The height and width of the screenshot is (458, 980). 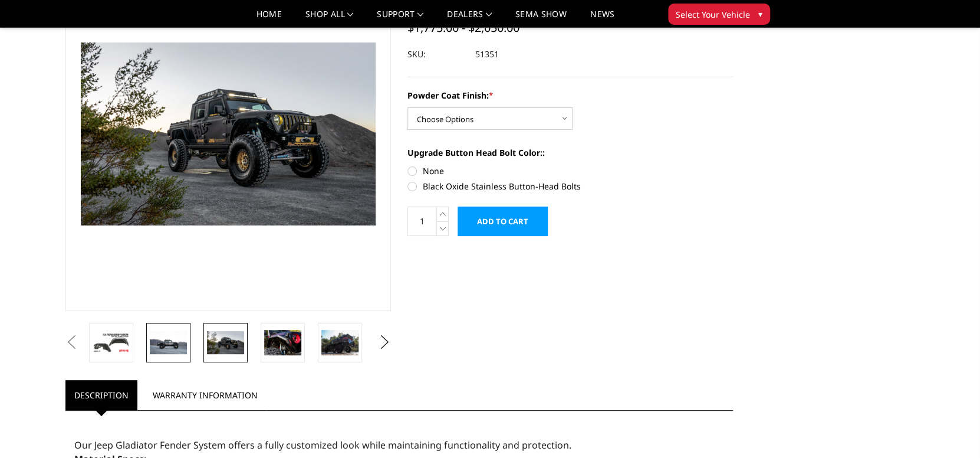 What do you see at coordinates (206, 395) in the screenshot?
I see `a: Warranty Information` at bounding box center [206, 395].